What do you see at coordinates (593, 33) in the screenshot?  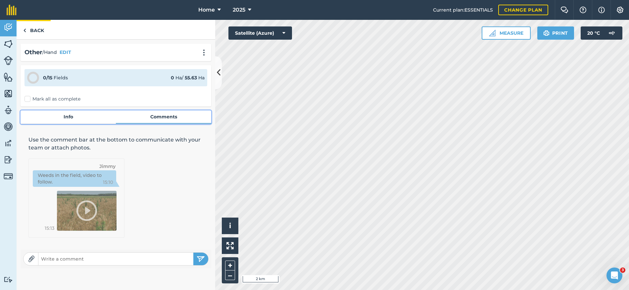 I see `span: 20 ° C` at bounding box center [593, 33].